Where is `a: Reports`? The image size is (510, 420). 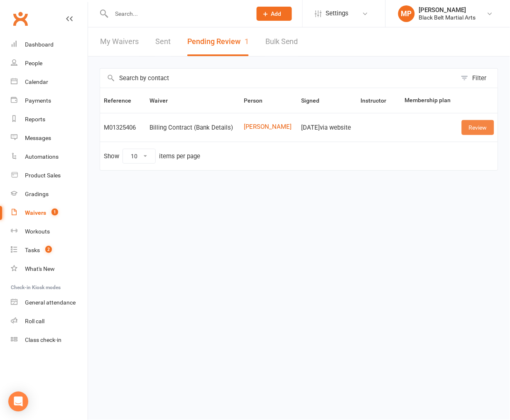 a: Reports is located at coordinates (49, 119).